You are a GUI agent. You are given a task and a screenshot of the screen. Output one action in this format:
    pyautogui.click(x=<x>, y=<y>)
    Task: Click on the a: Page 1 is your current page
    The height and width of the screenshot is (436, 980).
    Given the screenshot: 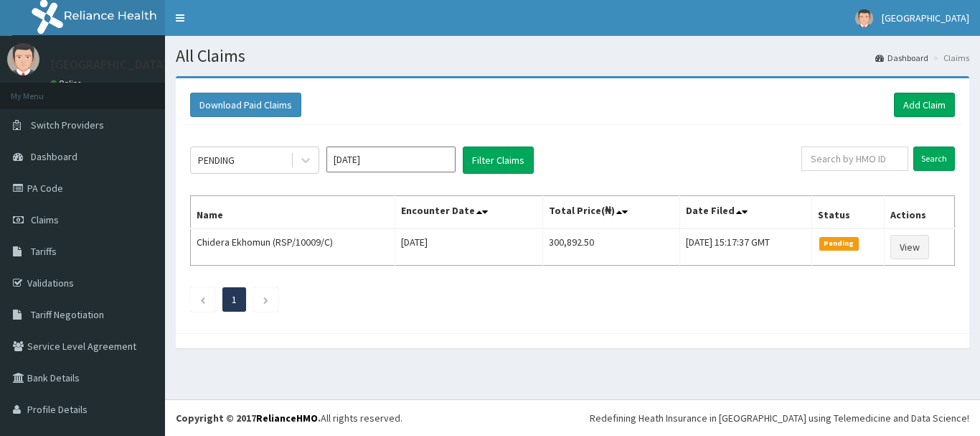 What is the action you would take?
    pyautogui.click(x=234, y=299)
    